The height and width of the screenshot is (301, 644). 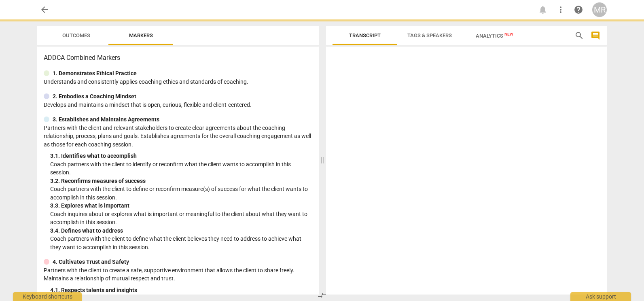 I want to click on p: Understands and consistently applies coaching ethics and standards of coaching., so click(x=178, y=81).